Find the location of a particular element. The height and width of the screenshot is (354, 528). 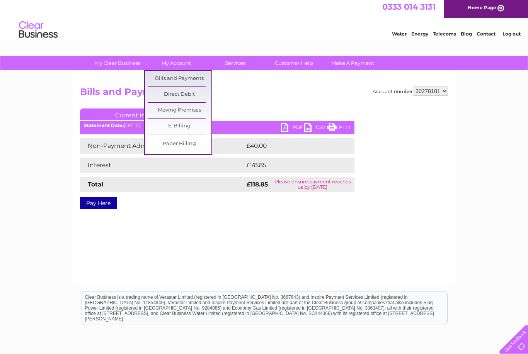

a: CSV is located at coordinates (316, 128).